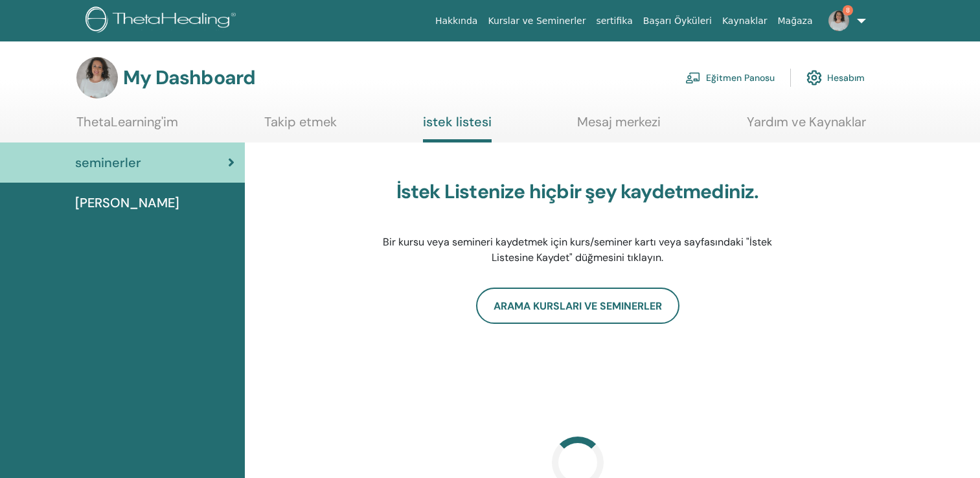 Image resolution: width=980 pixels, height=478 pixels. I want to click on a: Hakkında, so click(456, 21).